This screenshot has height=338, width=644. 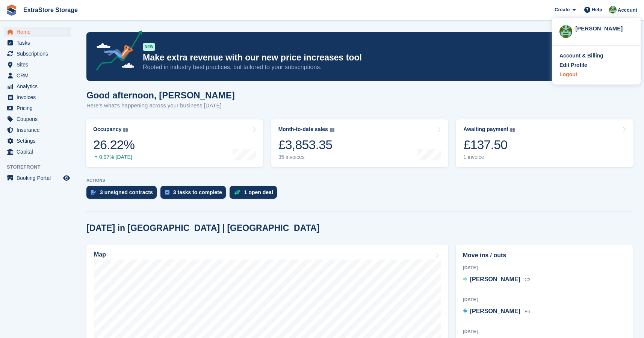 What do you see at coordinates (39, 54) in the screenshot?
I see `span: Subscriptions` at bounding box center [39, 54].